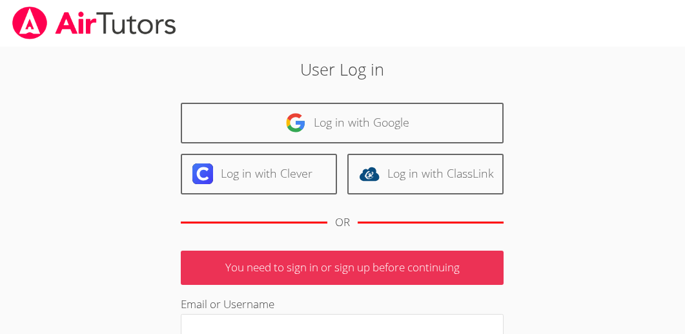 The height and width of the screenshot is (334, 685). Describe the element at coordinates (369, 174) in the screenshot. I see `img: classlink-logo-d6bb404cc1216ec64c9a2012d9dc4662098be43eaf13dc465df04b49fa7ab582.svg` at that location.